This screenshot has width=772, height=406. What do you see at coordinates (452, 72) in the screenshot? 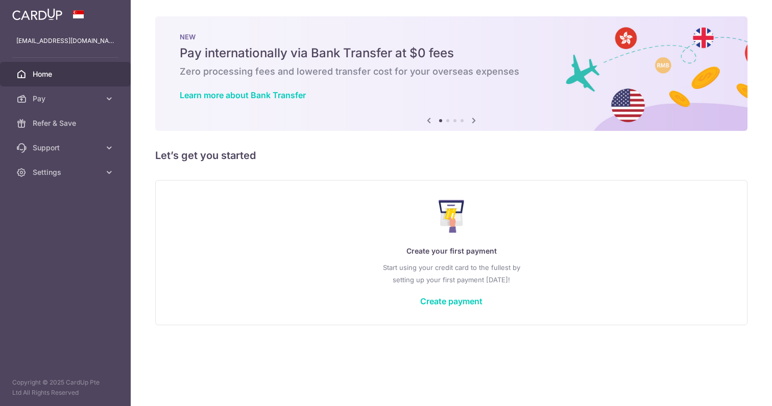
I see `h6: Zero processing fees and lowered transfer cost for your overseas expenses` at bounding box center [452, 72].